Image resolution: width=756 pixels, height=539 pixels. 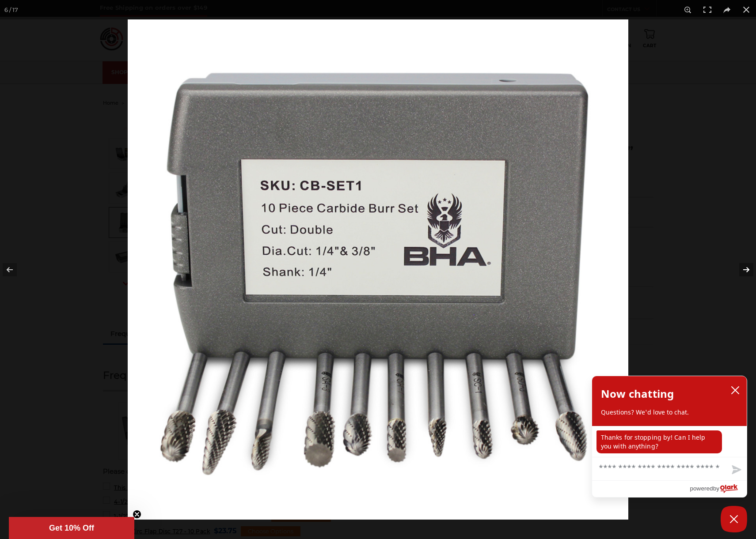 What do you see at coordinates (378, 270) in the screenshot?
I see `img: CB-SET1-Carbide-Burr-double-cut-10pcs-bits-case__95591.1646257967.jpg` at bounding box center [378, 270].